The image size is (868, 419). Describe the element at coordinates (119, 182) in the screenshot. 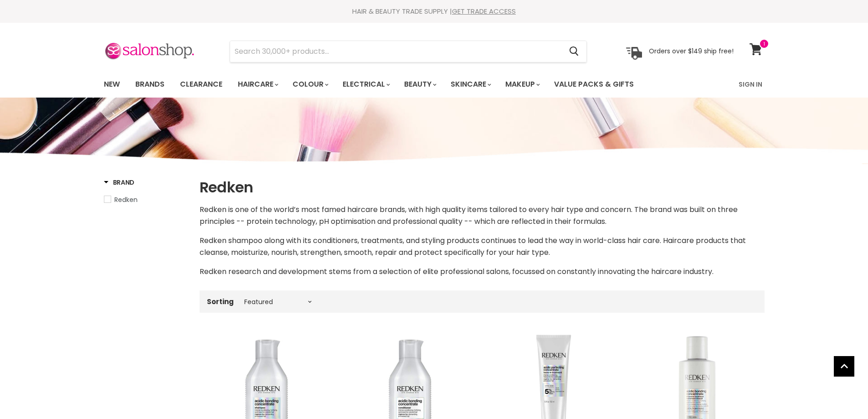

I see `span: Brand` at that location.